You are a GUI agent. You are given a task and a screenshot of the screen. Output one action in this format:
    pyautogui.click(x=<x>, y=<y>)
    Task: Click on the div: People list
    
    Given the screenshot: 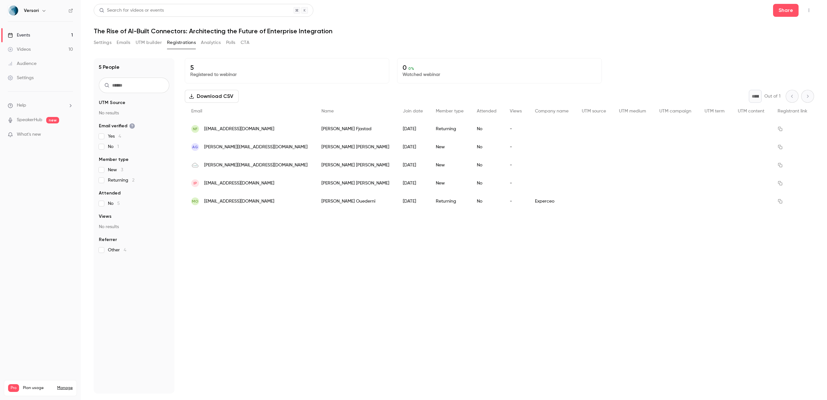 What is the action you would take?
    pyautogui.click(x=500, y=156)
    